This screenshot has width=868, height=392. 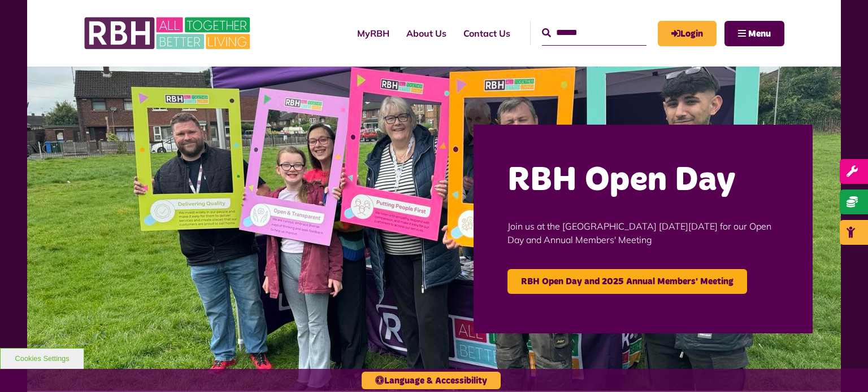 I want to click on img: RBH, so click(x=168, y=33).